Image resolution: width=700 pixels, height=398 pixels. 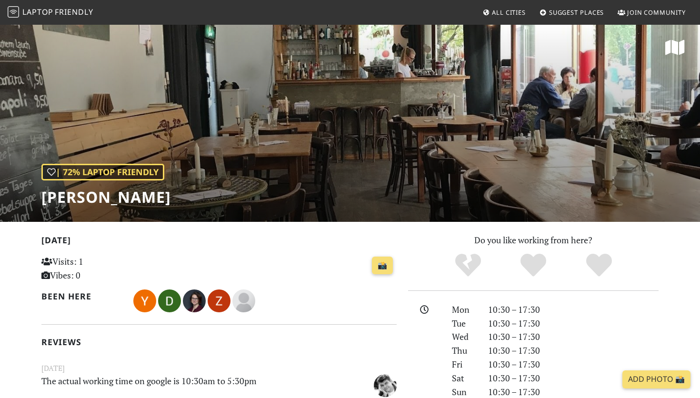 What do you see at coordinates (189, 385) in the screenshot?
I see `p: The actual working time on google is 10:30am to 5:30pm` at bounding box center [189, 385].